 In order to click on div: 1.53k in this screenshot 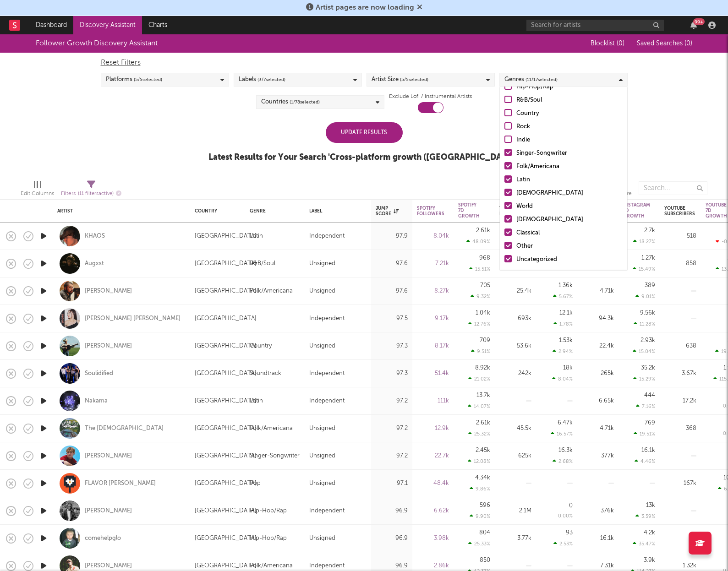, I will do `click(566, 340)`.